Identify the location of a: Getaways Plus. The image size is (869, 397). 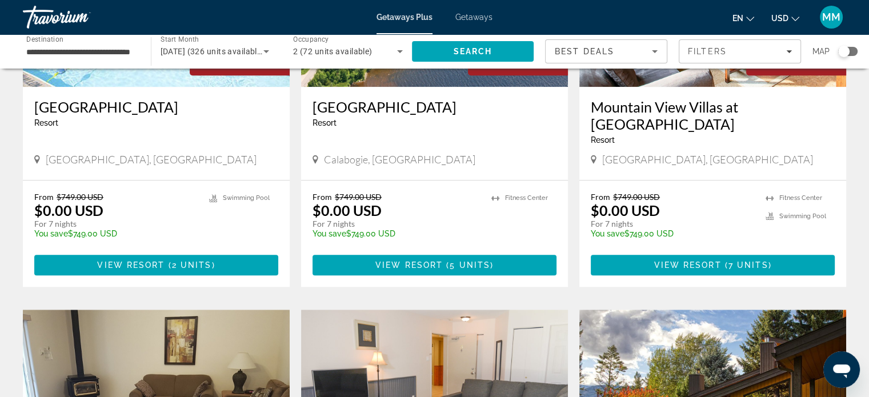
(404, 17).